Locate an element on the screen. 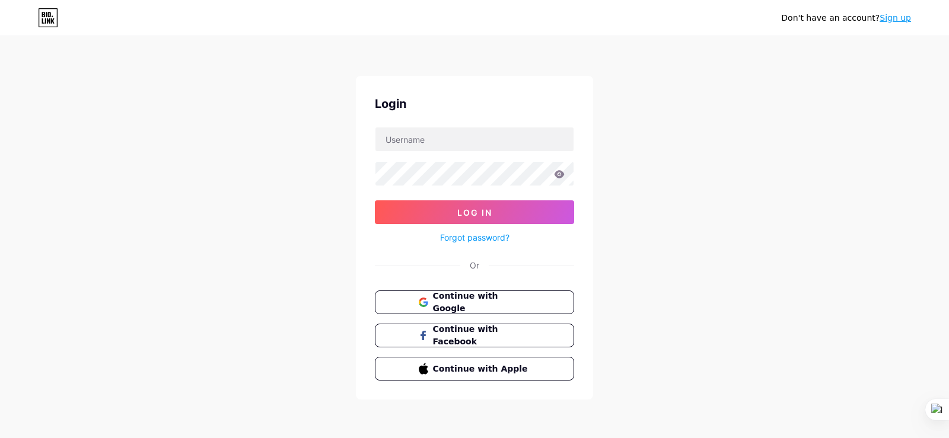 This screenshot has height=438, width=949. span: Continue with Apple is located at coordinates (482, 369).